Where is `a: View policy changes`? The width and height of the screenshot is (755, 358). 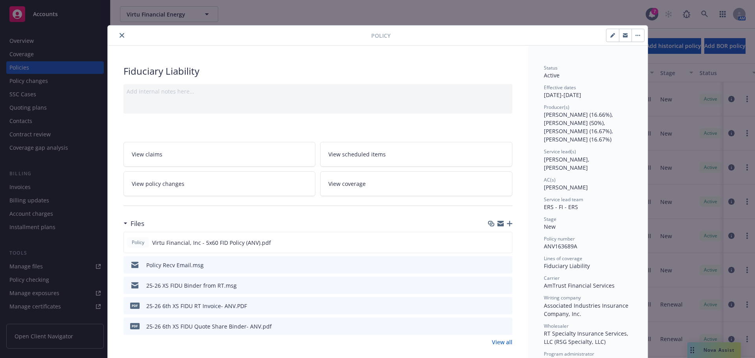 a: View policy changes is located at coordinates (219, 184).